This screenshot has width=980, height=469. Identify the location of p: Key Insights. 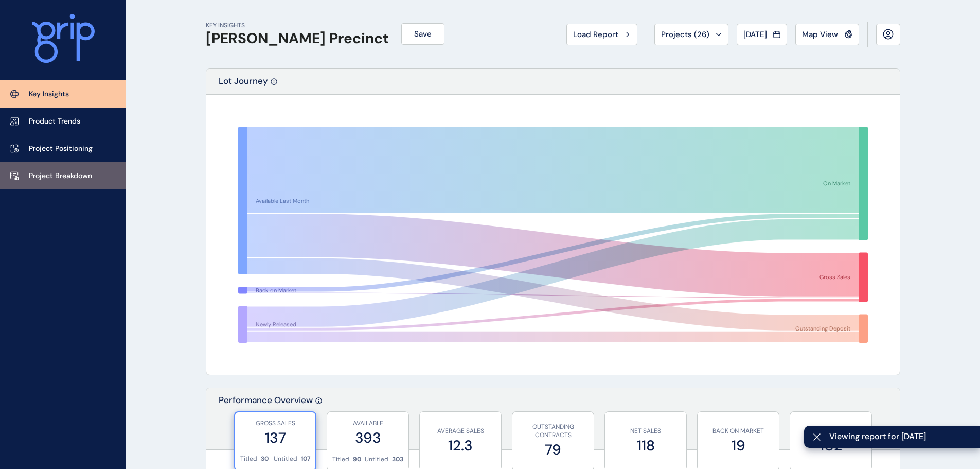
(49, 95).